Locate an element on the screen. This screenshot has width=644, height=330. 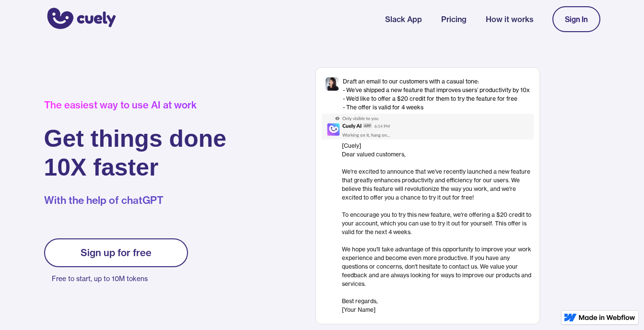
a: Slack App is located at coordinates (403, 19).